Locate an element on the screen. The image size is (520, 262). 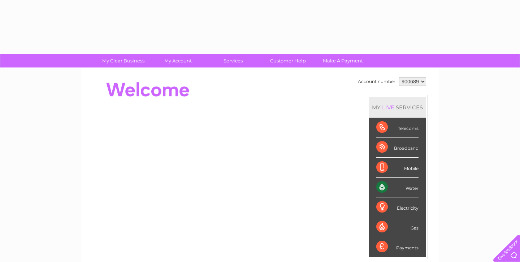
div: Gas is located at coordinates (397, 227).